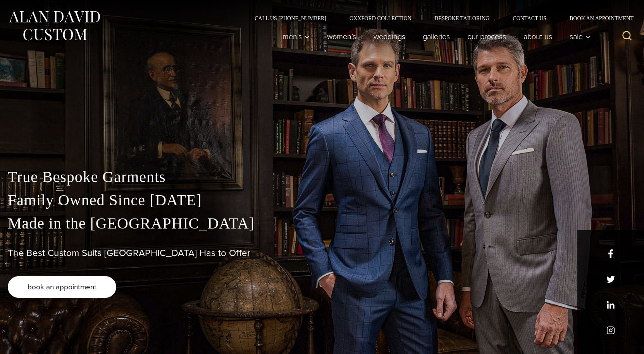  I want to click on a: About Us, so click(538, 37).